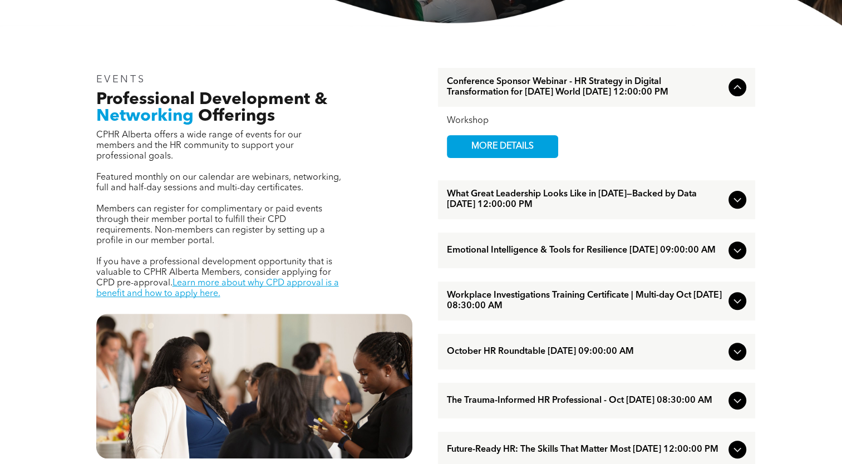  What do you see at coordinates (145, 116) in the screenshot?
I see `span: Networking` at bounding box center [145, 116].